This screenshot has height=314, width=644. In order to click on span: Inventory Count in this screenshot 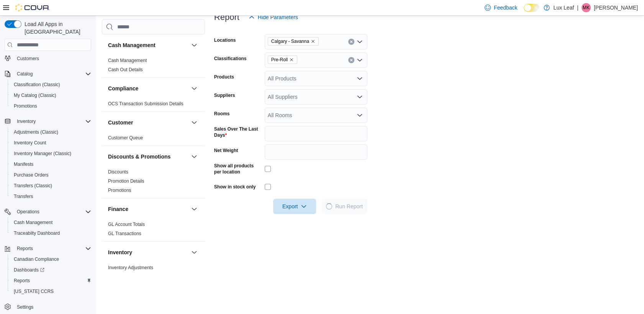, I will do `click(51, 143)`.